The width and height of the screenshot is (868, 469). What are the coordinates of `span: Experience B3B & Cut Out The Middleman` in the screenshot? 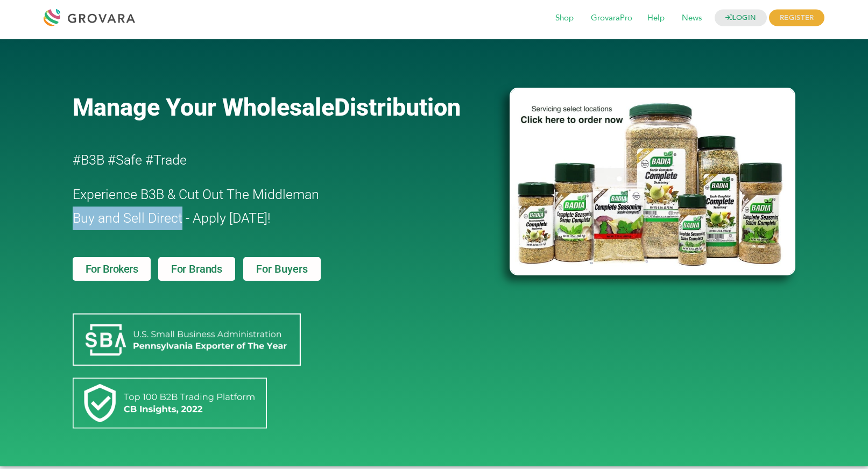 It's located at (196, 194).